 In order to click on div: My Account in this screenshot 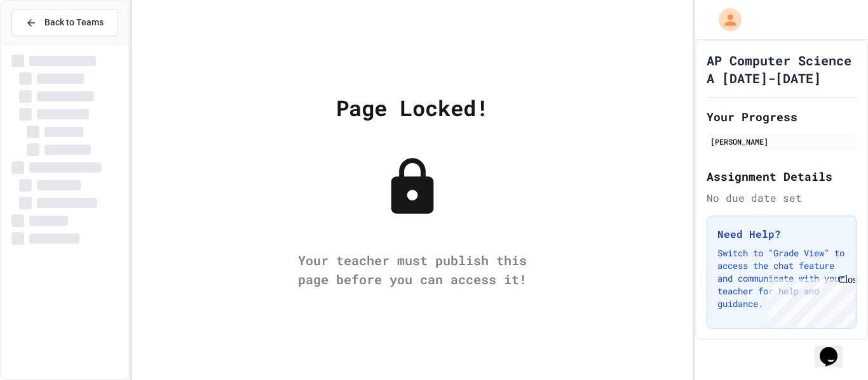, I will do `click(725, 19)`.